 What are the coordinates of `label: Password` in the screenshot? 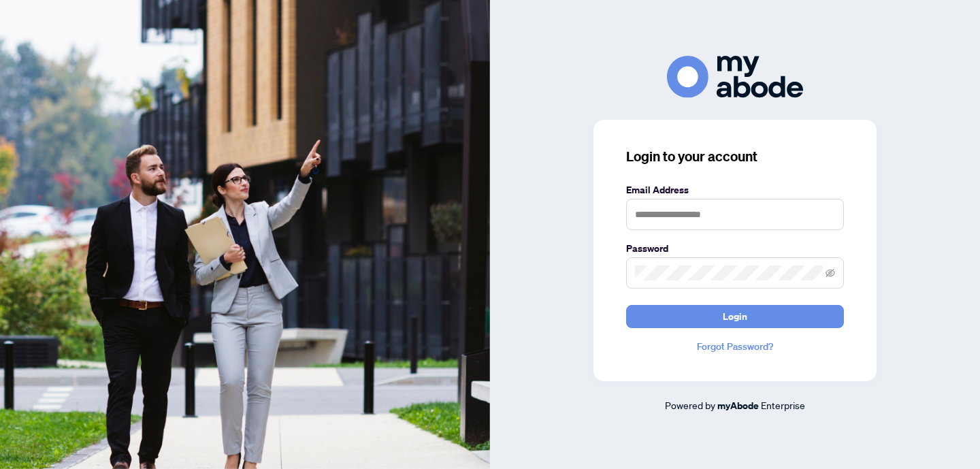 It's located at (735, 248).